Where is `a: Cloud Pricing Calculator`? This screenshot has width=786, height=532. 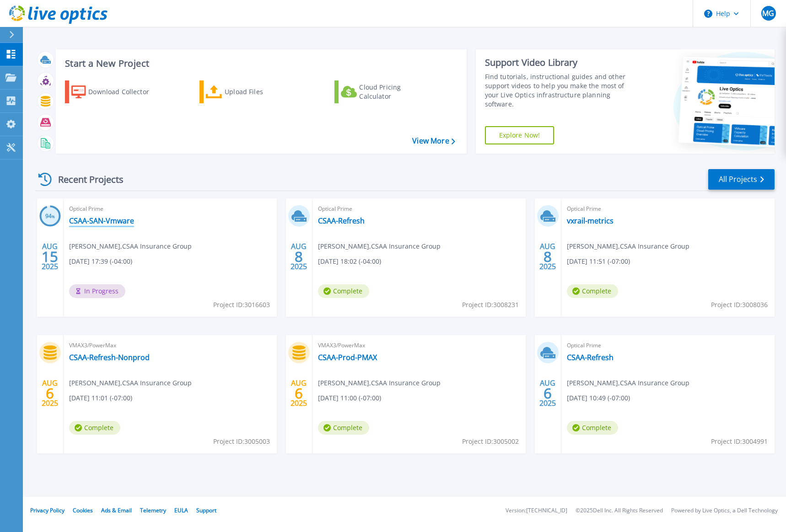
a: Cloud Pricing Calculator is located at coordinates (385, 92).